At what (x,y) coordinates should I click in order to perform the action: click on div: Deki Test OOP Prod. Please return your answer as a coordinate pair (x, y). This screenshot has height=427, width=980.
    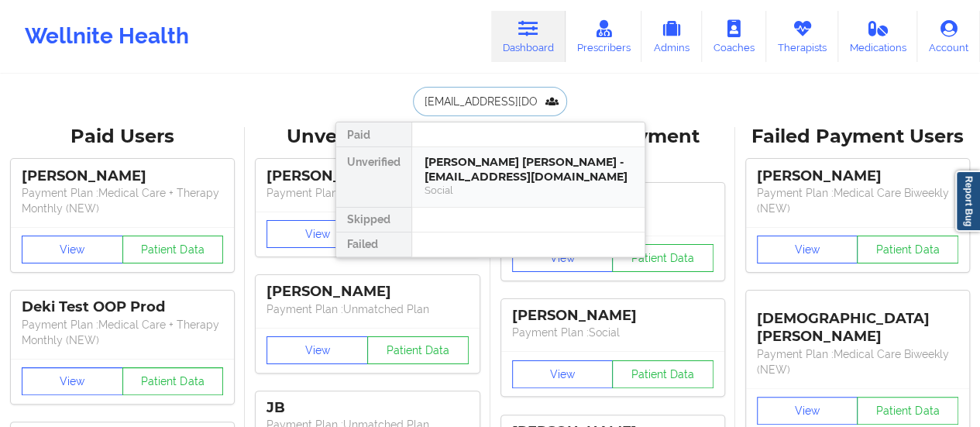
    Looking at the image, I should click on (122, 307).